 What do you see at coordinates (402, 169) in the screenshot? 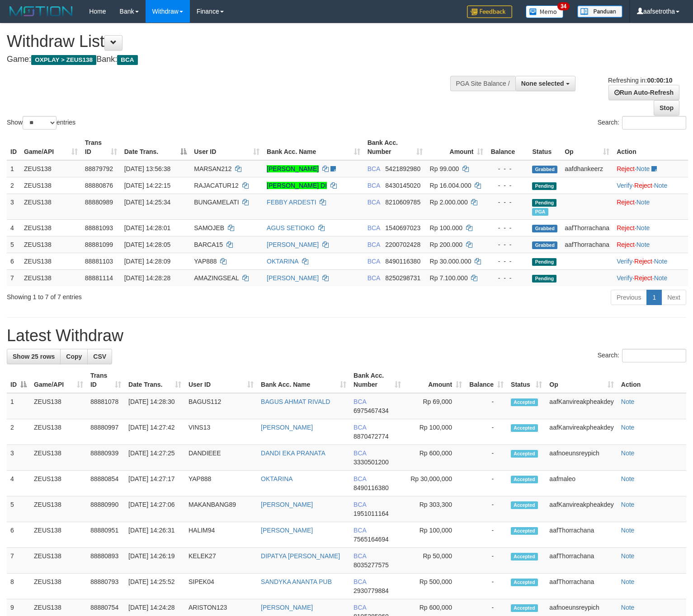
I see `span: Copy 5421892980 to clipboard` at bounding box center [402, 169].